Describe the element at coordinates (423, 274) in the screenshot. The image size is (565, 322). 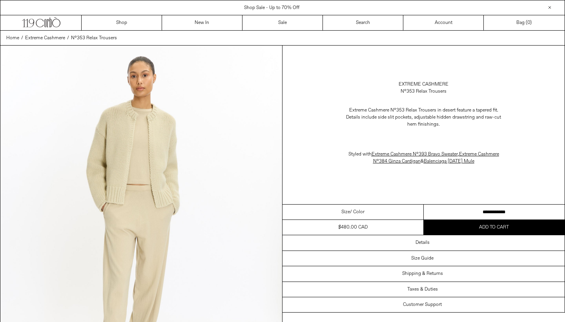
I see `h3: Shipping & Returns` at that location.